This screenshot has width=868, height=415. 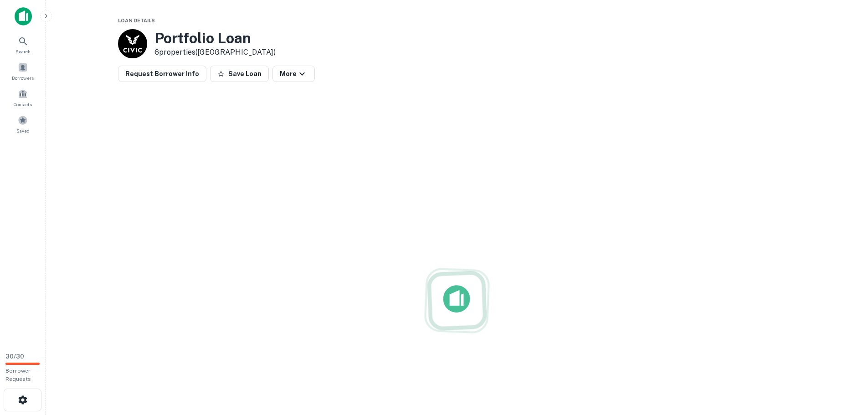 I want to click on button: Save Loan, so click(x=239, y=74).